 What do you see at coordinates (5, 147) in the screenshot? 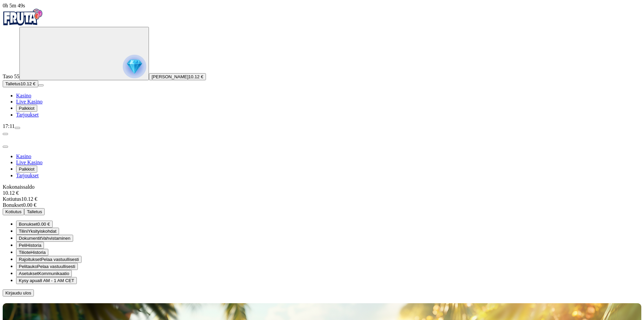
I see `button: close` at bounding box center [5, 147].